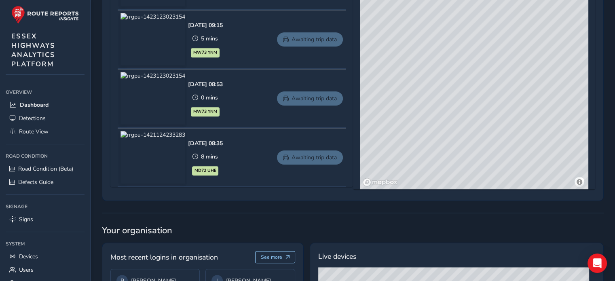 The image size is (615, 281). Describe the element at coordinates (32, 118) in the screenshot. I see `span: Detections` at that location.